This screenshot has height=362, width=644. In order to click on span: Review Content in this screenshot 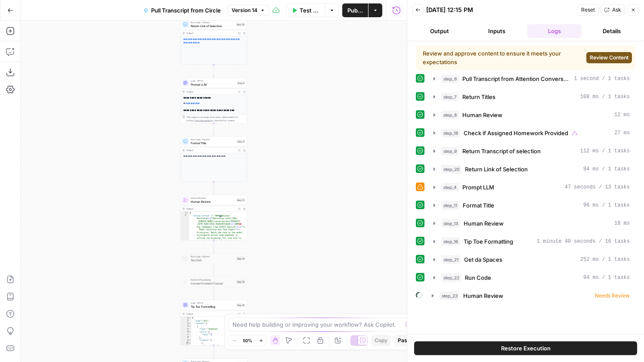, I will do `click(609, 57)`.